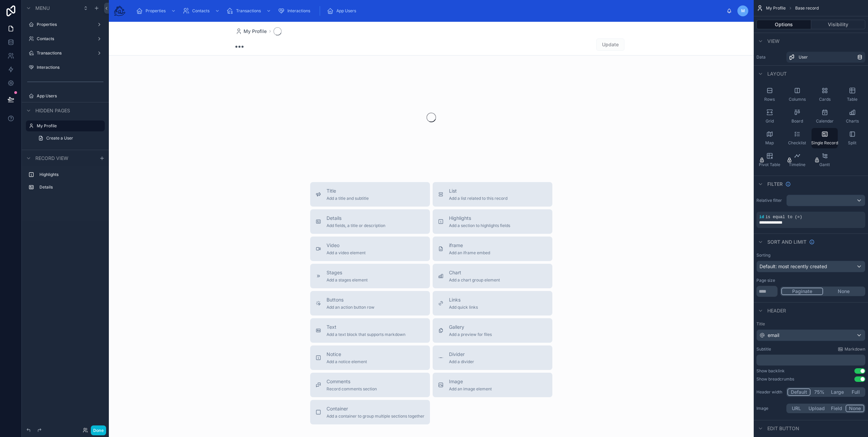  I want to click on span: Charts, so click(852, 121).